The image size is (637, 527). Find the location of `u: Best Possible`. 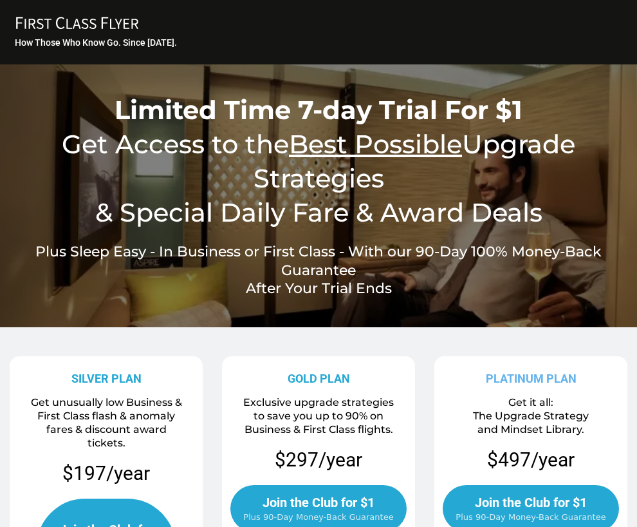

u: Best Possible is located at coordinates (375, 144).